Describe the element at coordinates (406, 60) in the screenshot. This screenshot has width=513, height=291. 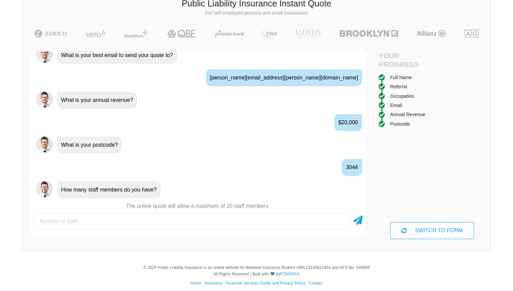
I see `h4: Your Progress` at that location.